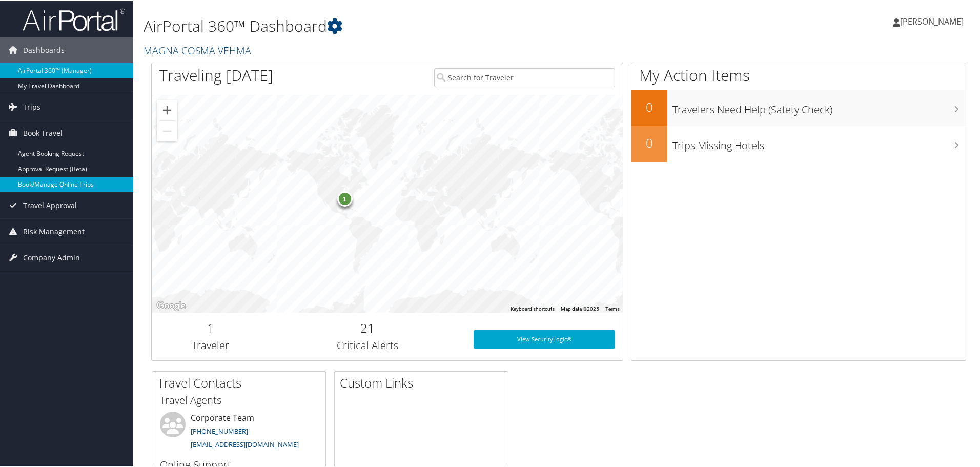 This screenshot has width=980, height=467. Describe the element at coordinates (42, 132) in the screenshot. I see `span: Book Travel` at that location.